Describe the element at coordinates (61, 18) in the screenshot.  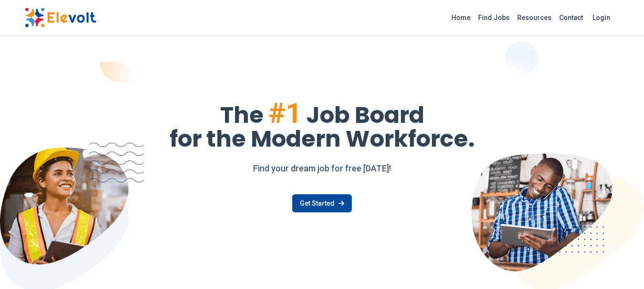
I see `img: Elevolt` at that location.